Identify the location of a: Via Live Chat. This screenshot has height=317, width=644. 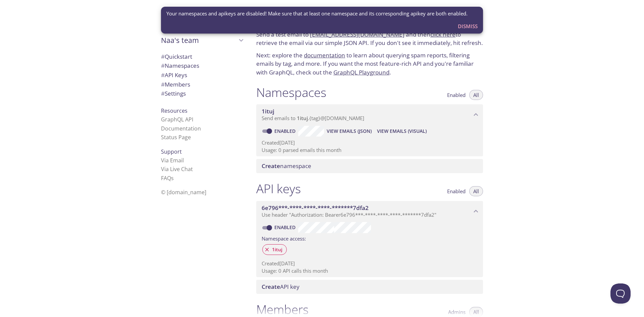
(177, 169).